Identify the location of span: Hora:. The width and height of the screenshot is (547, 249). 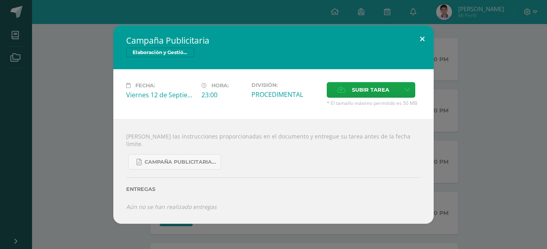
(220, 85).